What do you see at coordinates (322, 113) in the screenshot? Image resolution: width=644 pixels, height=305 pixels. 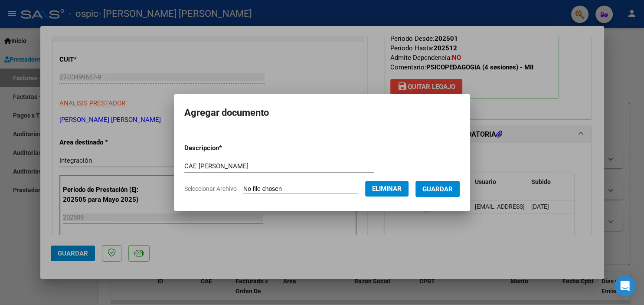 I see `h2: Agregar documento` at bounding box center [322, 113].